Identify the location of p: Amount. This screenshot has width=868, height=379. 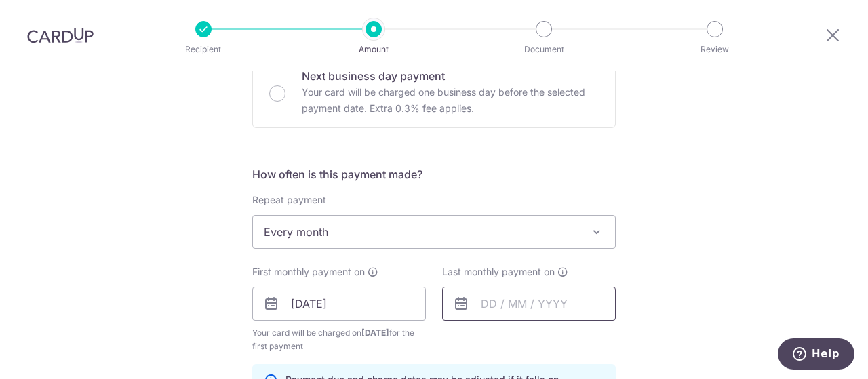
(374, 50).